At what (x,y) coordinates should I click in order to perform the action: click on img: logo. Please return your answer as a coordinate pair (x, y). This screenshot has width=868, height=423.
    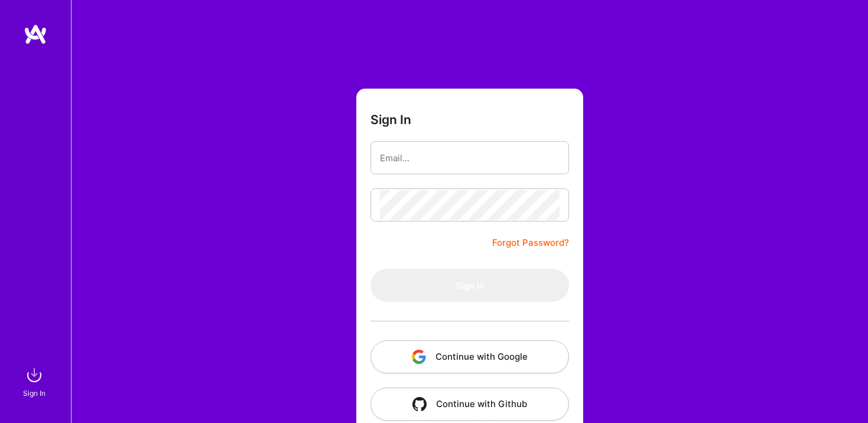
    Looking at the image, I should click on (35, 34).